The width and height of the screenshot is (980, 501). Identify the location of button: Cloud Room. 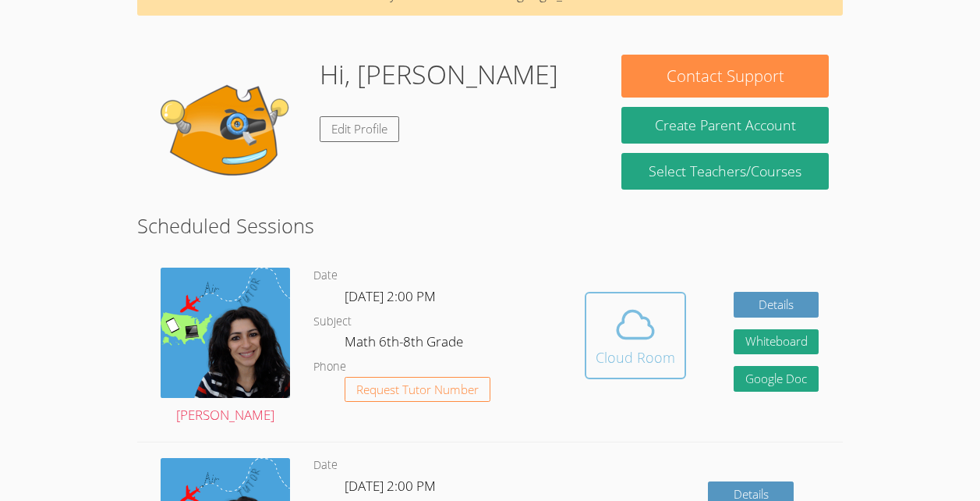
(636, 336).